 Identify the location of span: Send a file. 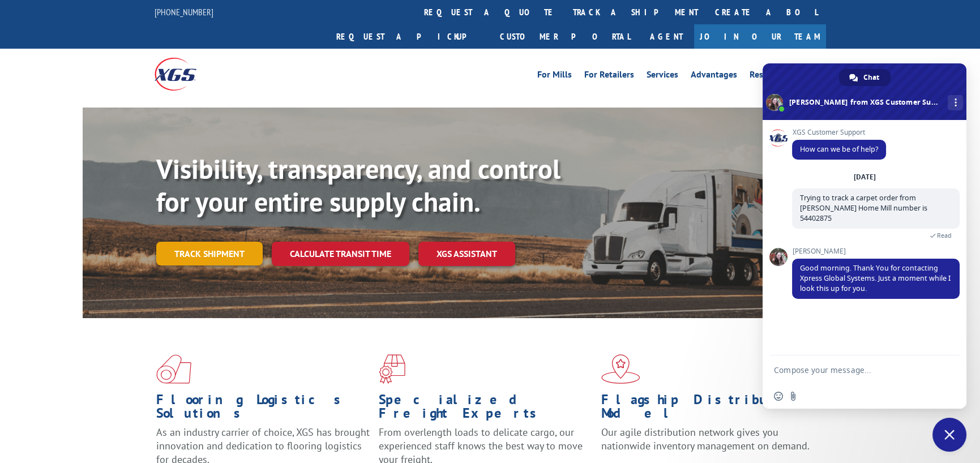
(793, 397).